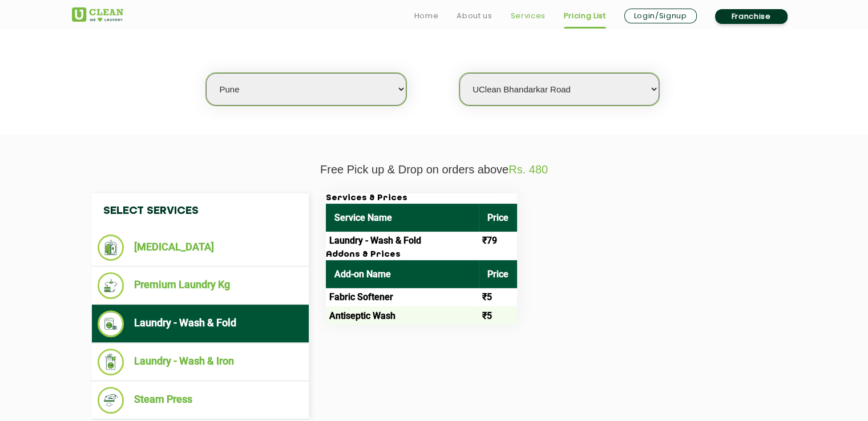 This screenshot has width=868, height=421. Describe the element at coordinates (426, 16) in the screenshot. I see `a: Home` at that location.